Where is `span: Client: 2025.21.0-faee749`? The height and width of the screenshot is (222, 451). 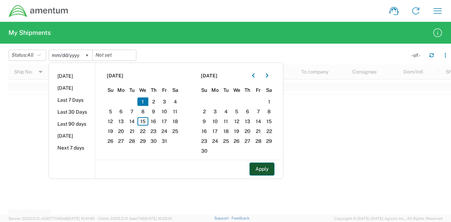 span: Client: 2025.21.0-faee749 is located at coordinates (135, 219).